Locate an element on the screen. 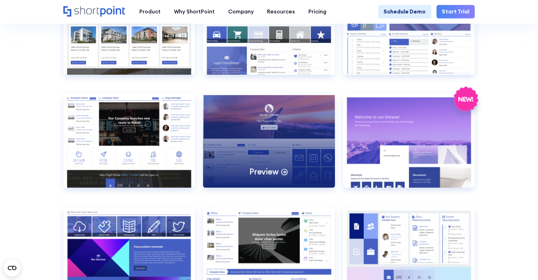  div: Resources is located at coordinates (281, 12).